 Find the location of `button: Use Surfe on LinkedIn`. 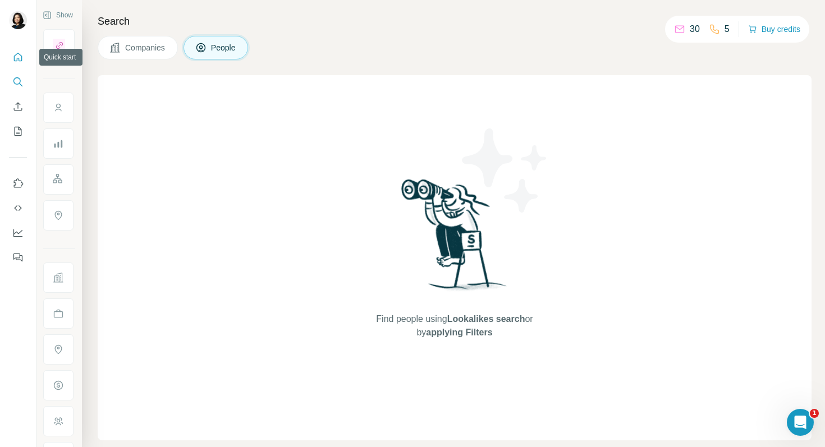

button: Use Surfe on LinkedIn is located at coordinates (18, 183).